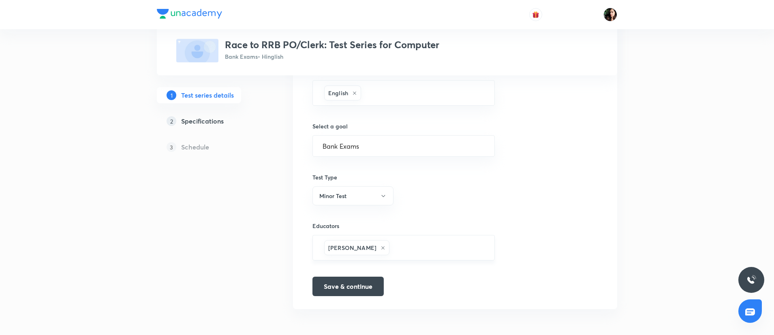 This screenshot has height=335, width=774. I want to click on a: Company Logo, so click(189, 15).